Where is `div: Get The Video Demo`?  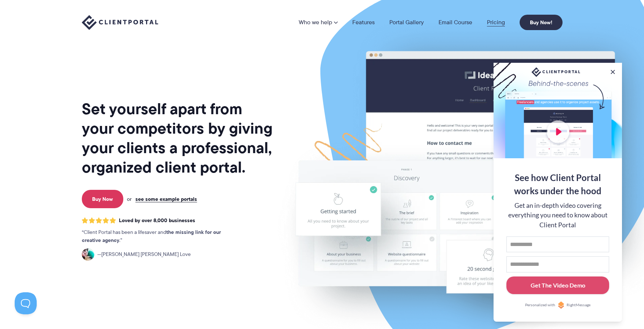
div: Get The Video Demo is located at coordinates (558, 286).